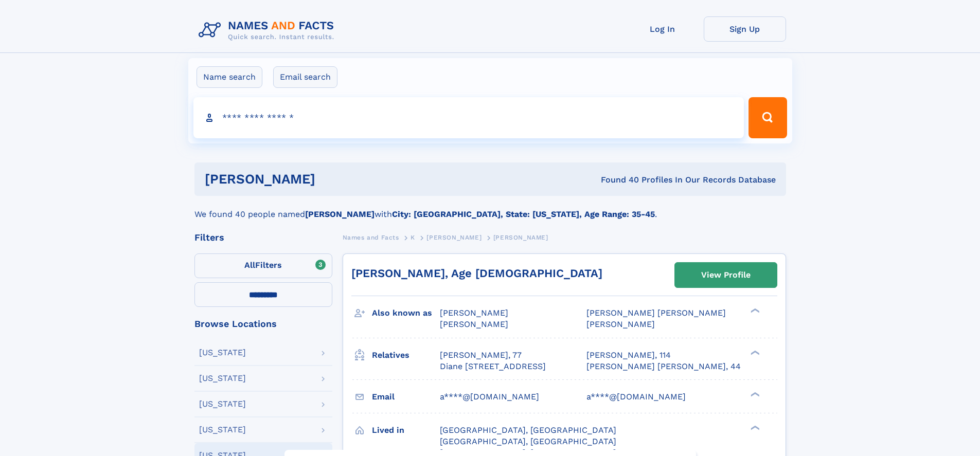  What do you see at coordinates (745, 29) in the screenshot?
I see `a: Sign Up` at bounding box center [745, 29].